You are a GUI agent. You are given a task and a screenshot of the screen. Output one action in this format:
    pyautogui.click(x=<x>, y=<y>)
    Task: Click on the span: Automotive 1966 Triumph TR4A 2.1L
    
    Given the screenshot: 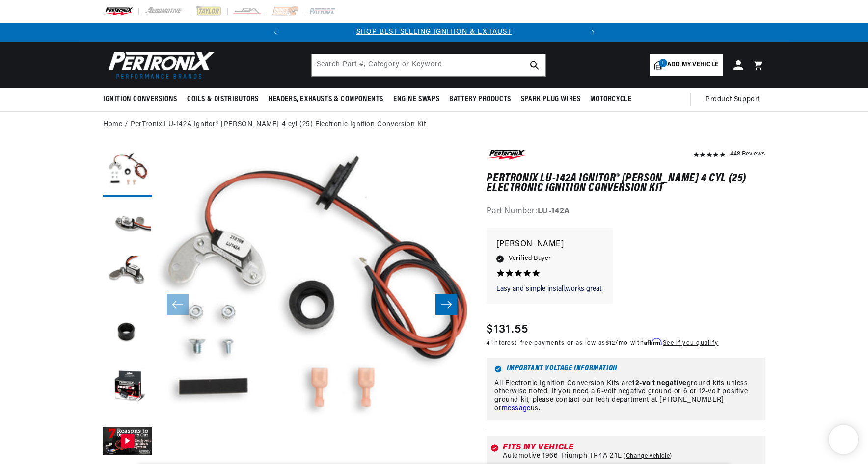 What is the action you would take?
    pyautogui.click(x=562, y=456)
    